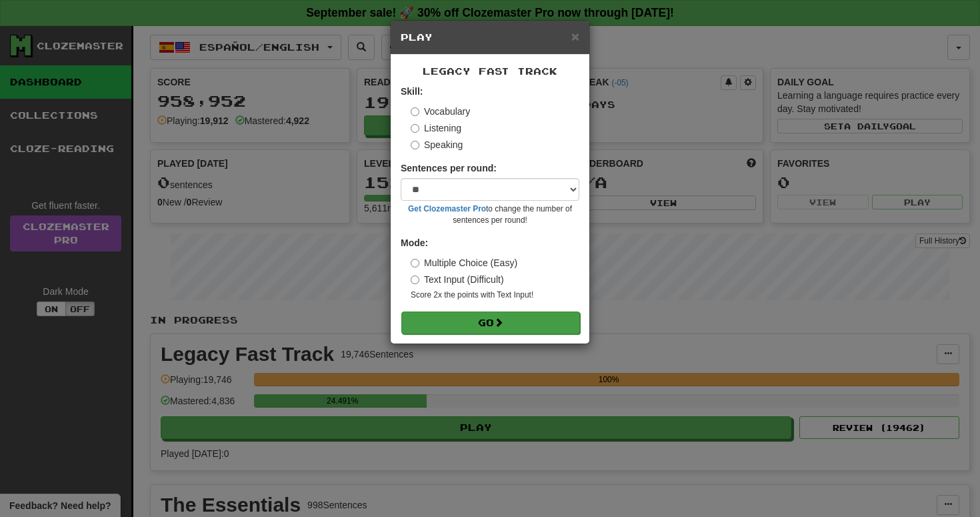  I want to click on h5: Play, so click(490, 38).